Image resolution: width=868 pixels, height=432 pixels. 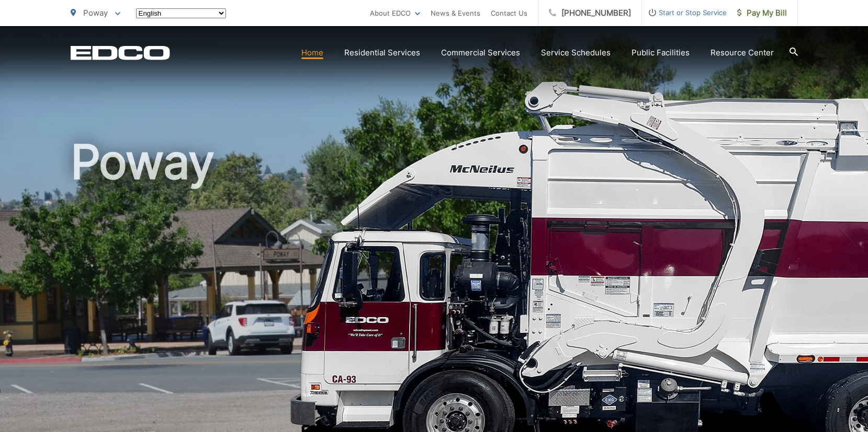 I want to click on span: Poway, so click(x=95, y=13).